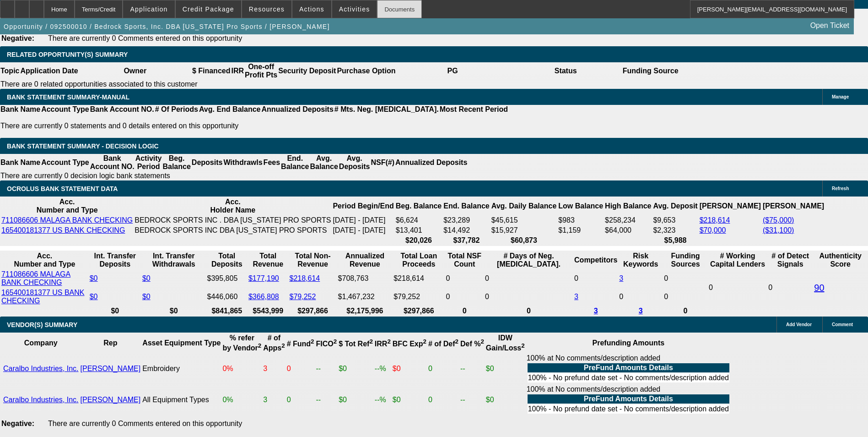 The height and width of the screenshot is (437, 868). What do you see at coordinates (18, 38) in the screenshot?
I see `b: Negative:` at bounding box center [18, 38].